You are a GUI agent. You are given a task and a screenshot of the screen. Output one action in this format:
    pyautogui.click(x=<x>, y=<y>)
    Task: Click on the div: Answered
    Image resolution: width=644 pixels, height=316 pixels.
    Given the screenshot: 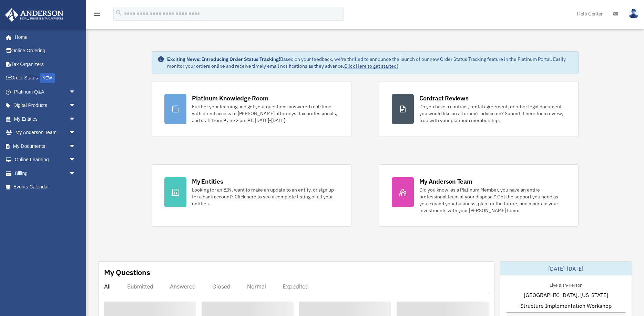 What is the action you would take?
    pyautogui.click(x=183, y=287)
    